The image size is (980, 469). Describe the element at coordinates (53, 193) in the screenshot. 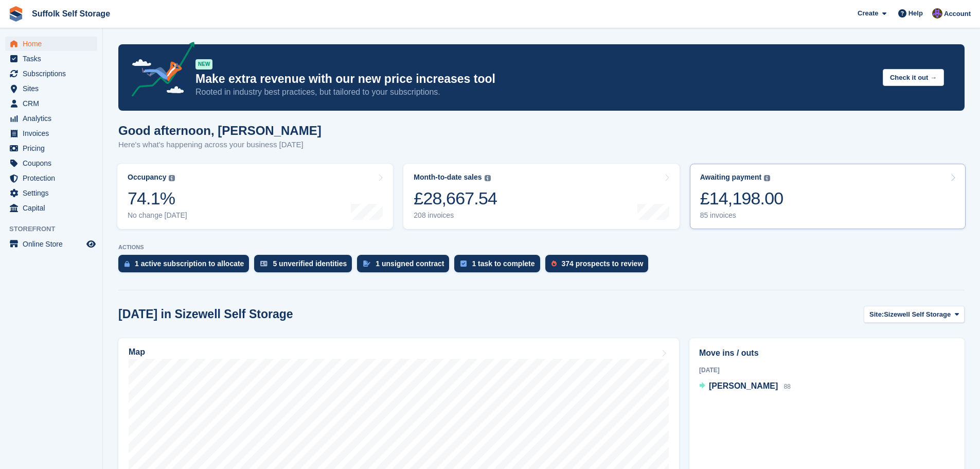

I see `span: Settings` at that location.